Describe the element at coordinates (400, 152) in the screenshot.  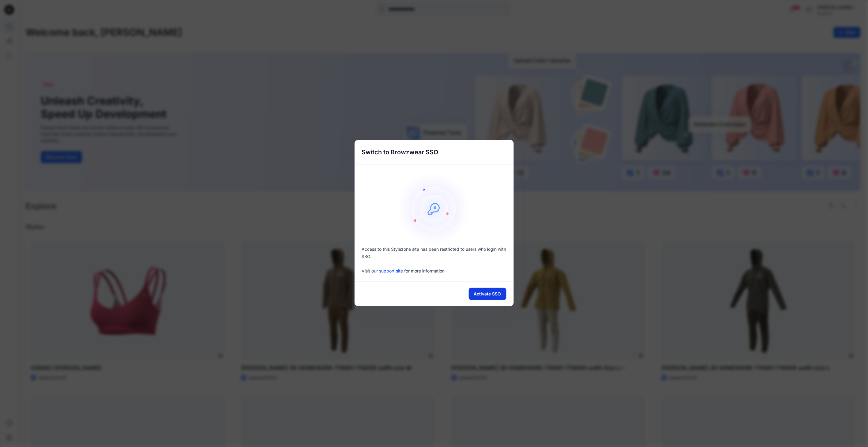
I see `h5: Switch to Browzwear SSO` at that location.